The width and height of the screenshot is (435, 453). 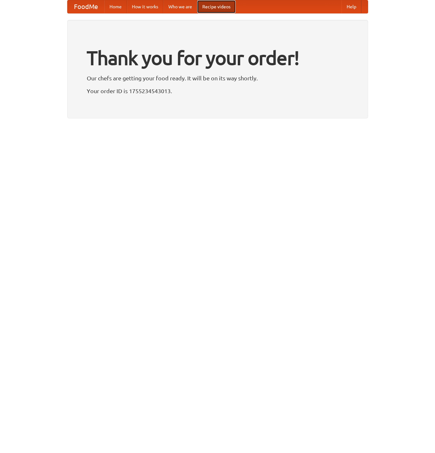 What do you see at coordinates (180, 7) in the screenshot?
I see `a: Who we are` at bounding box center [180, 7].